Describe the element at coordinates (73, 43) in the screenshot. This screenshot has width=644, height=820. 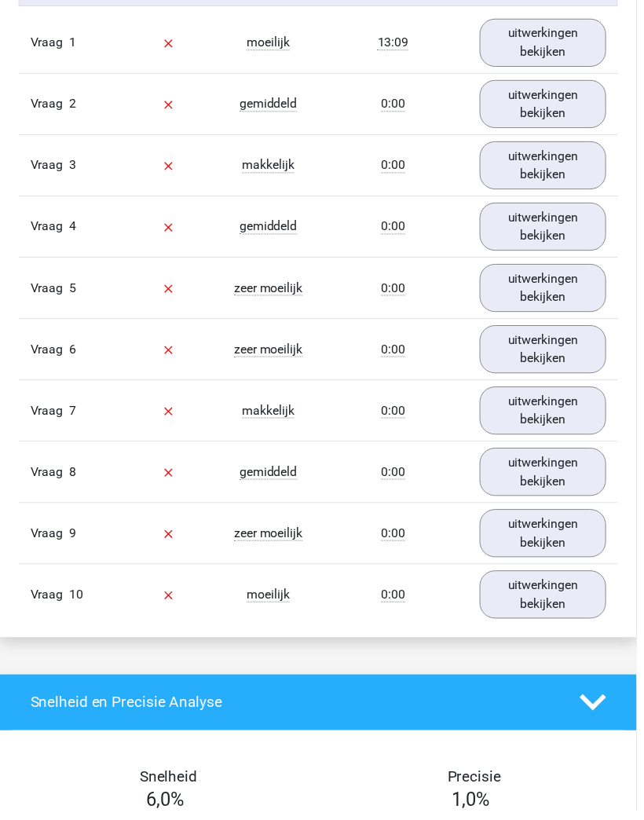
I see `span: 1` at that location.